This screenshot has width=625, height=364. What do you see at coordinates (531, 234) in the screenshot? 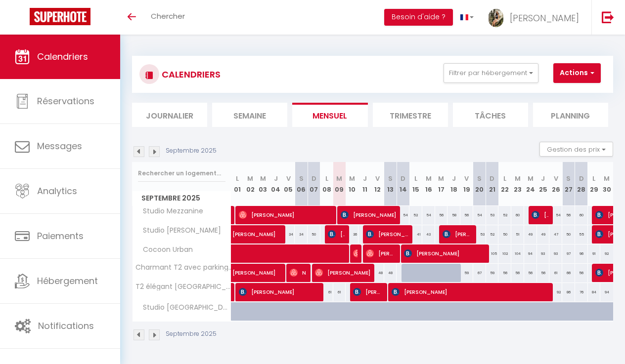
I see `div: 49` at bounding box center [531, 234].